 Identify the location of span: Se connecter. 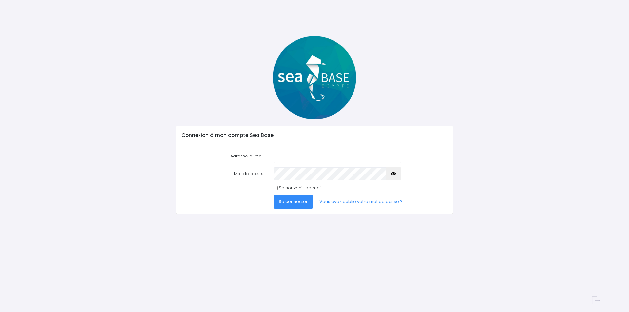
(293, 202).